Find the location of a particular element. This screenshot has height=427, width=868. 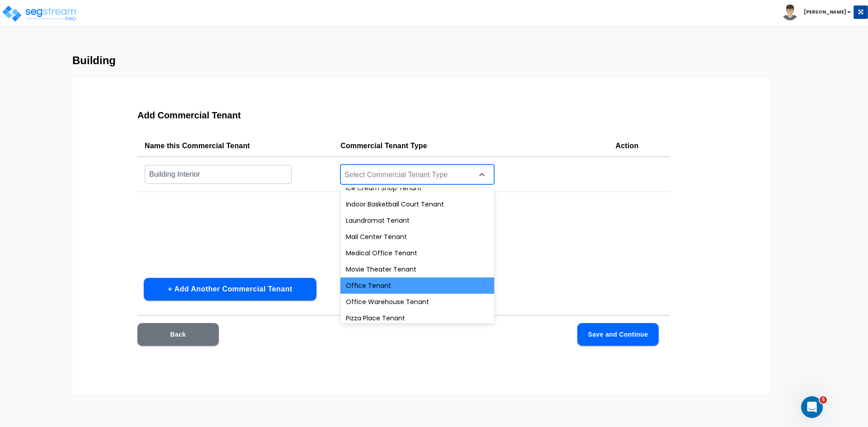

div: Office Tenant is located at coordinates (417, 285).